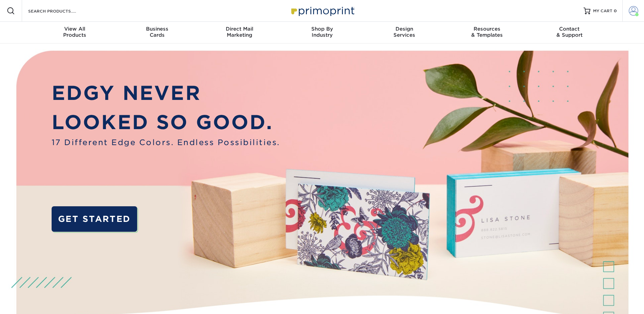 The image size is (644, 314). Describe the element at coordinates (404, 33) in the screenshot. I see `a: DesignServices` at that location.